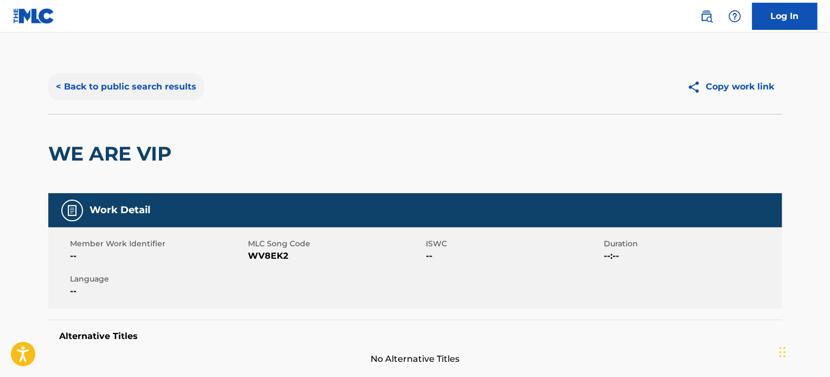 The height and width of the screenshot is (377, 830). Describe the element at coordinates (691, 244) in the screenshot. I see `span: Duration` at that location.